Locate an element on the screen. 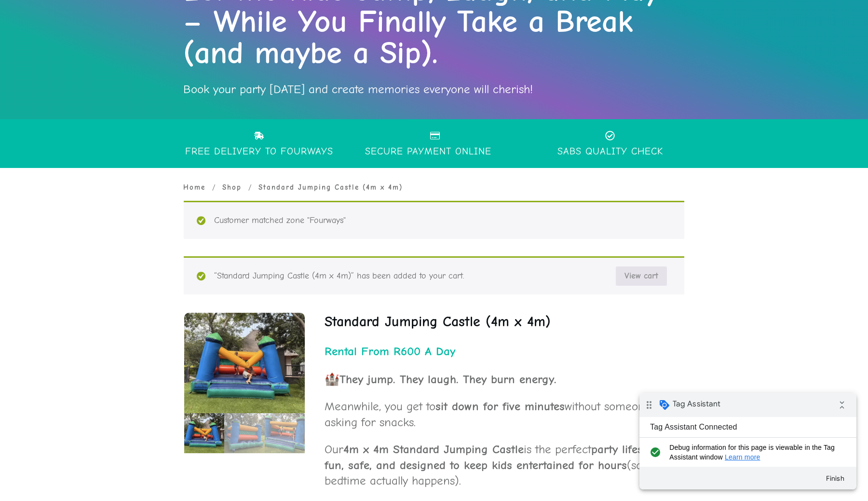 The width and height of the screenshot is (868, 501). a: Learn more is located at coordinates (103, 64).